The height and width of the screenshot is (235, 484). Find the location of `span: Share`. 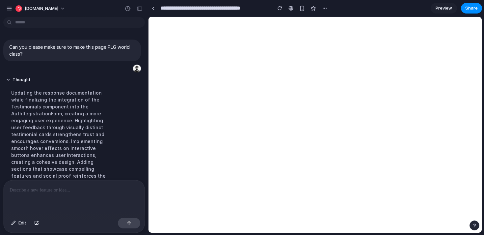

span: Share is located at coordinates (472, 8).